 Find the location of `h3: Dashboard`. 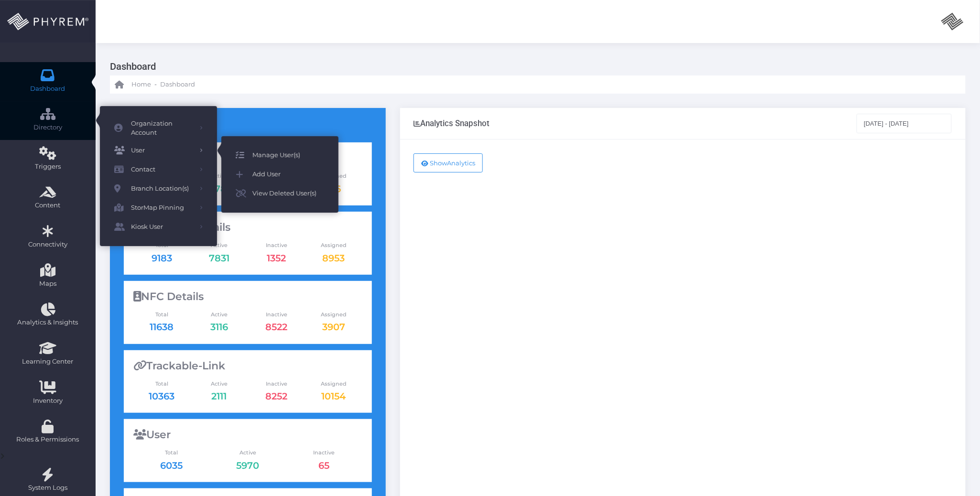

h3: Dashboard is located at coordinates (534, 66).